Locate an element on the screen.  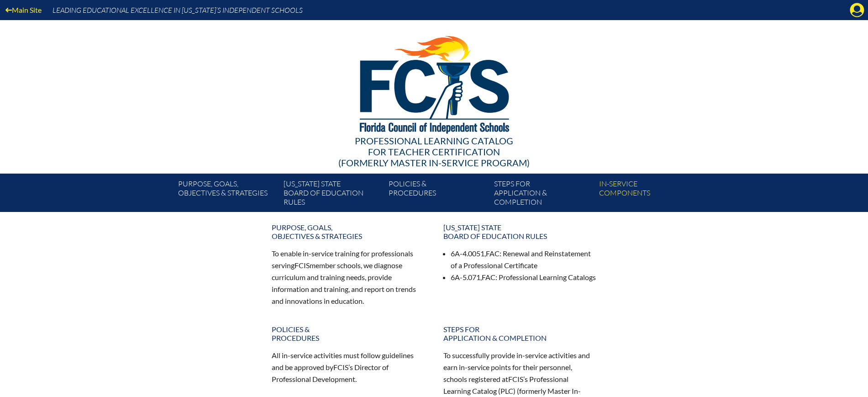
div: Professional Learning Catalog (formerly Master In-service Program) is located at coordinates (434, 152).